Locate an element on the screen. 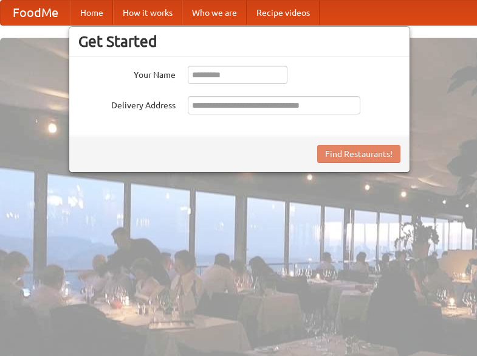 The height and width of the screenshot is (356, 477). a: Recipe videos is located at coordinates (283, 13).